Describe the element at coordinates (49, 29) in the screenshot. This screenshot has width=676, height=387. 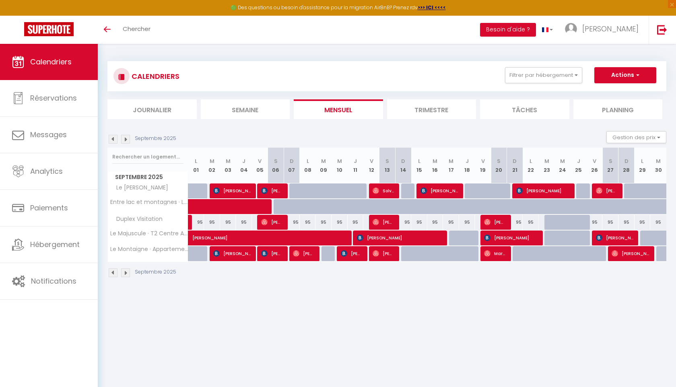
I see `img: Super Booking` at that location.